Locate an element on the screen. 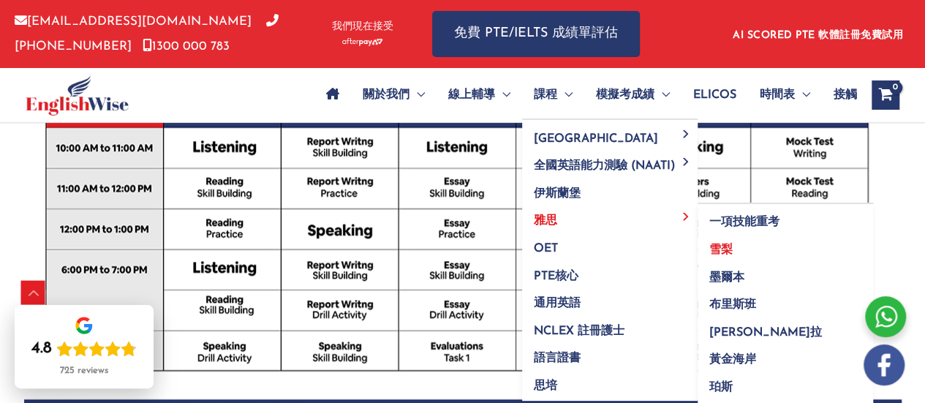  a: 通用英語 is located at coordinates (610, 299).